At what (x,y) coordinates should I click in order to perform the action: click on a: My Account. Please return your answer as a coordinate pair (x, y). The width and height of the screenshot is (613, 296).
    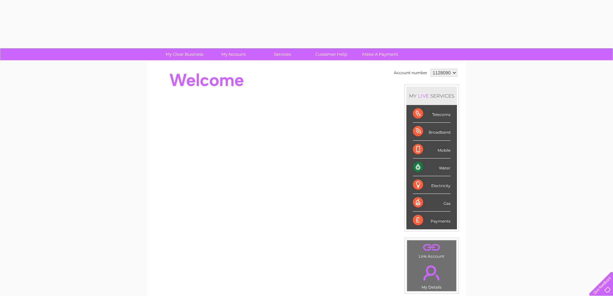
    Looking at the image, I should click on (233, 54).